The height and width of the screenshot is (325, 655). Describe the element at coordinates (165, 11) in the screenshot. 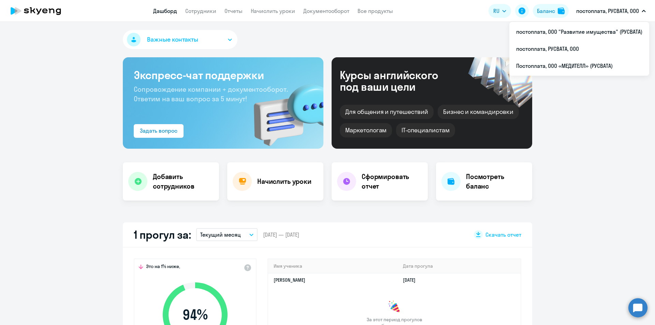

I see `a: Дашборд` at that location.